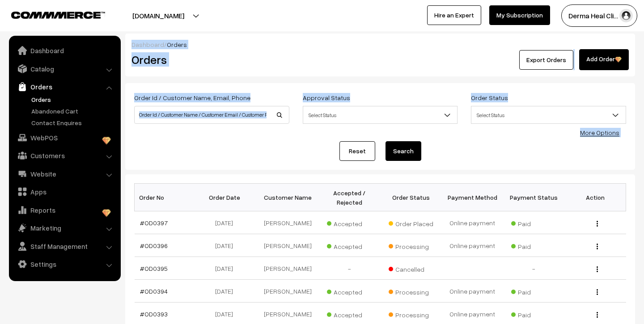 This screenshot has height=324, width=644. I want to click on th: Action, so click(595, 197).